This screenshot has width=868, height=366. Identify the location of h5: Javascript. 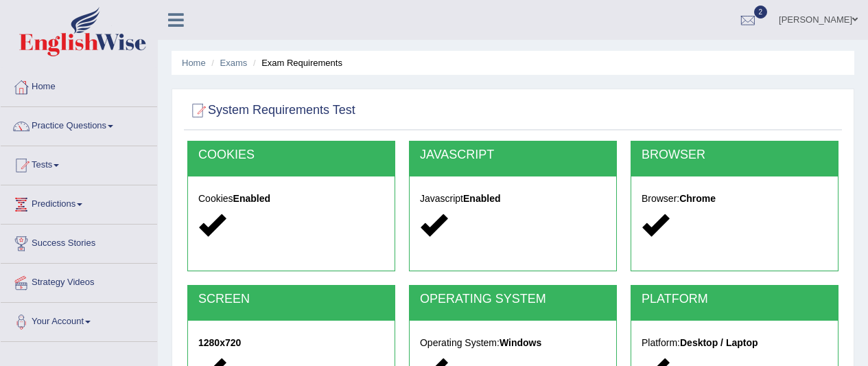
(513, 198).